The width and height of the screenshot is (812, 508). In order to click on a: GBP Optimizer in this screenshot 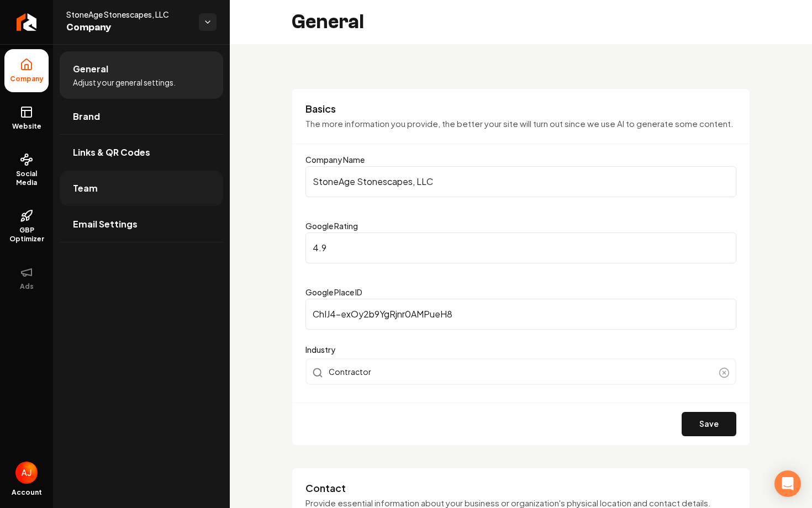, I will do `click(27, 226)`.